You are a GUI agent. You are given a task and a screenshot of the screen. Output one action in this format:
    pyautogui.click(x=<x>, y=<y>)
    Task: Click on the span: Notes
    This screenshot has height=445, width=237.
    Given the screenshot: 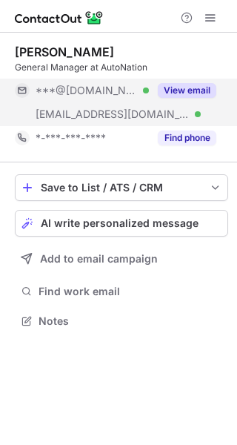 What is the action you would take?
    pyautogui.click(x=130, y=321)
    